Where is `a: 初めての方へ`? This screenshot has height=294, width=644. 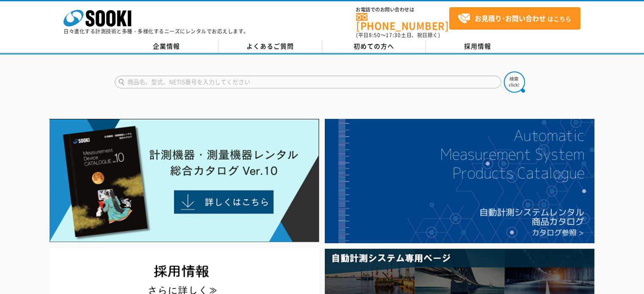
a: 初めての方へ is located at coordinates (374, 46).